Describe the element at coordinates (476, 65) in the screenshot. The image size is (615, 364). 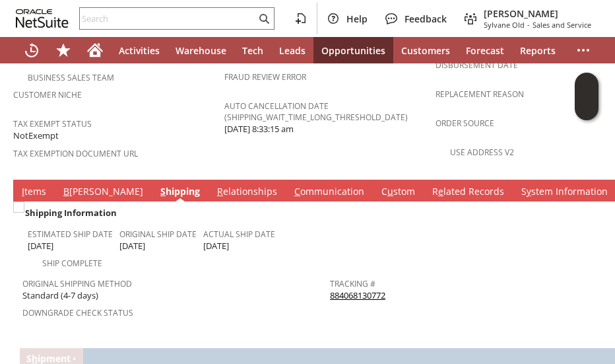
I see `a: Disbursement Date` at that location.